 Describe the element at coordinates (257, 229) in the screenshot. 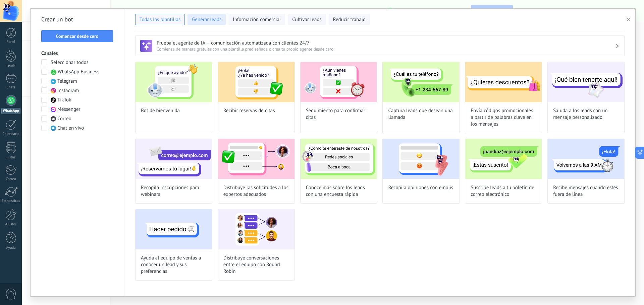

I see `img: Distribuye conversaciones entre el equipo con Round Robin` at that location.